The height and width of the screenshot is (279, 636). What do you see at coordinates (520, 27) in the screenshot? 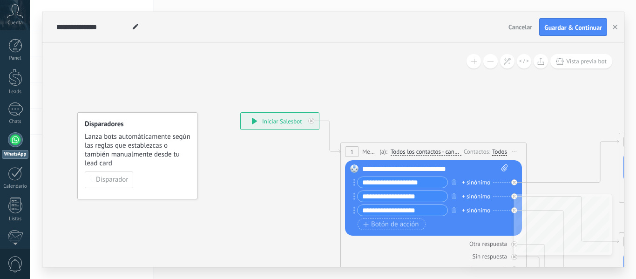
I see `button: Cancelar` at bounding box center [520, 27].